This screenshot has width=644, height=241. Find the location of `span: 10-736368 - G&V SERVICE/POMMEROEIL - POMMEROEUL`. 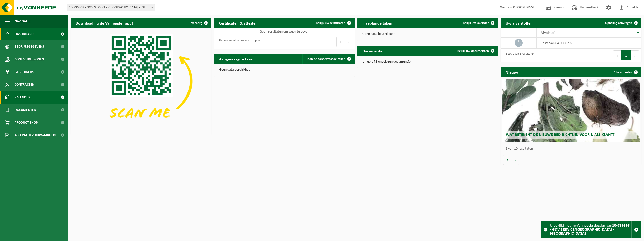

span: 10-736368 - G&V SERVICE/POMMEROEIL - POMMEROEUL is located at coordinates (111, 8).